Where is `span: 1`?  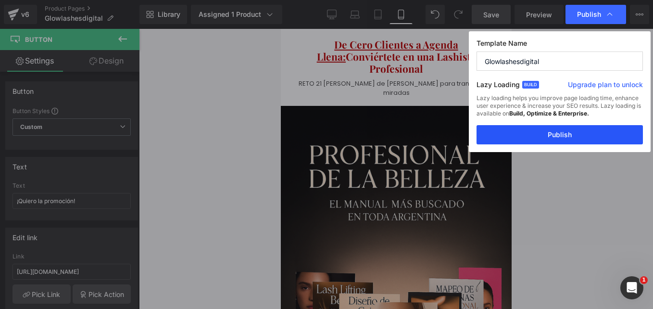 span: 1 is located at coordinates (644, 280).